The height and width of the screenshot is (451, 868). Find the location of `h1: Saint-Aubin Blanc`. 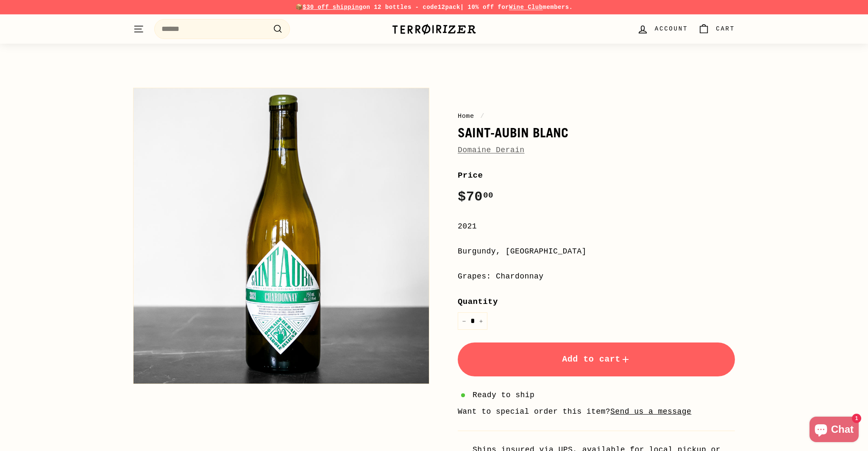

h1: Saint-Aubin Blanc is located at coordinates (596, 133).